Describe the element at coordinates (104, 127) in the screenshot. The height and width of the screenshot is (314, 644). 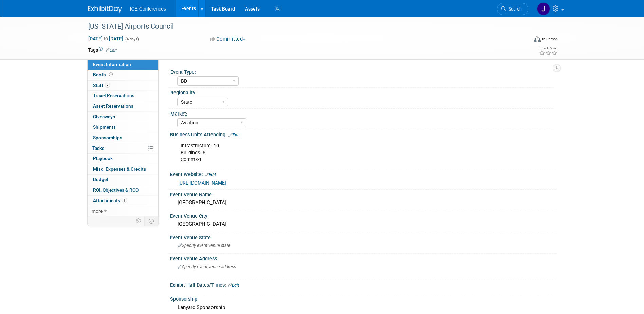
I see `span: Shipments` at that location.